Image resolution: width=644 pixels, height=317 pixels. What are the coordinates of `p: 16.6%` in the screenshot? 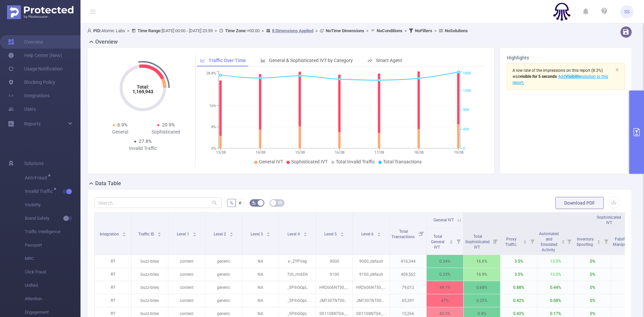 It's located at (481, 261).